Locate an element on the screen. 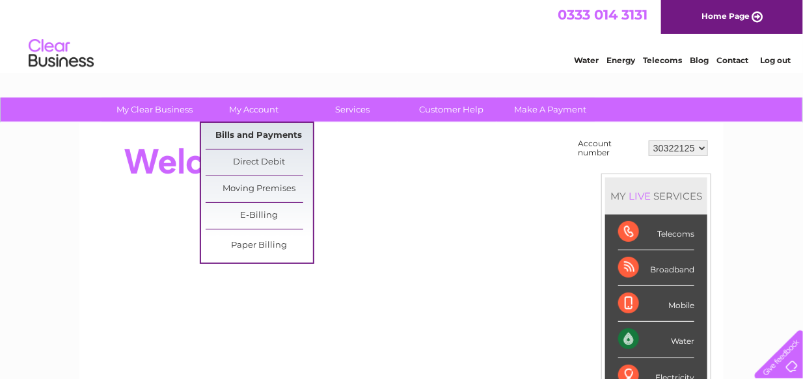  a: My Clear Business is located at coordinates (155, 109).